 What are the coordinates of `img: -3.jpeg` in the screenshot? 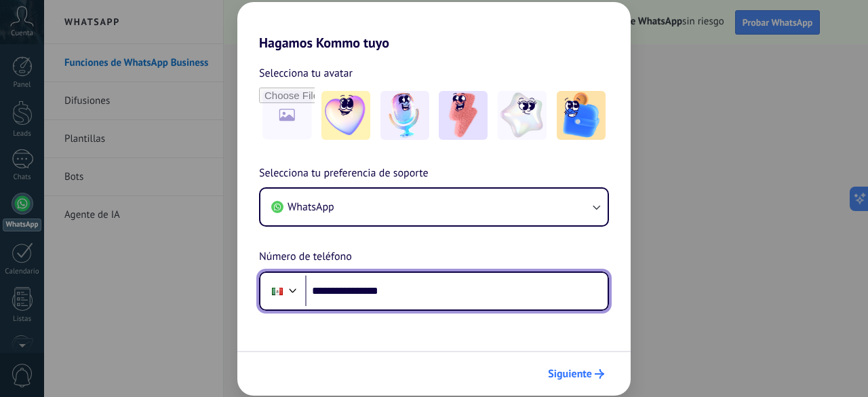 It's located at (463, 115).